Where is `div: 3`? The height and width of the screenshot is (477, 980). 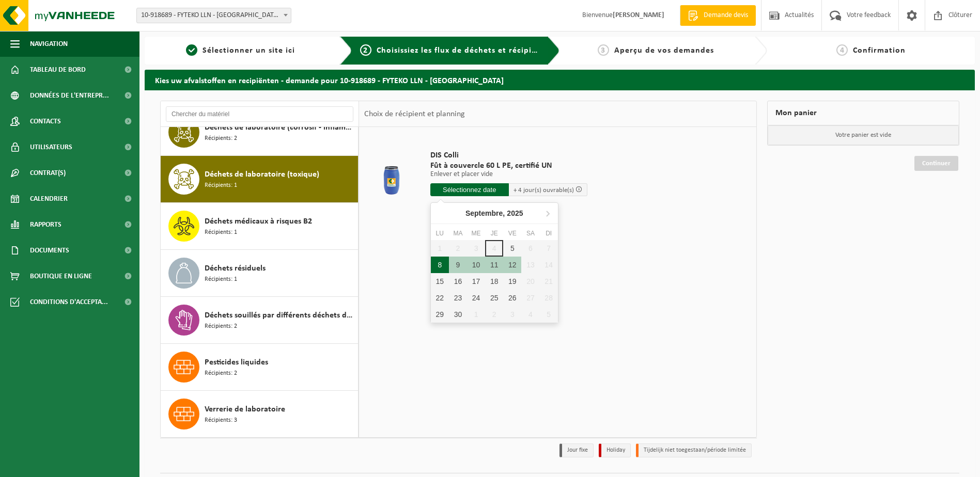 div: 3 is located at coordinates (512, 314).